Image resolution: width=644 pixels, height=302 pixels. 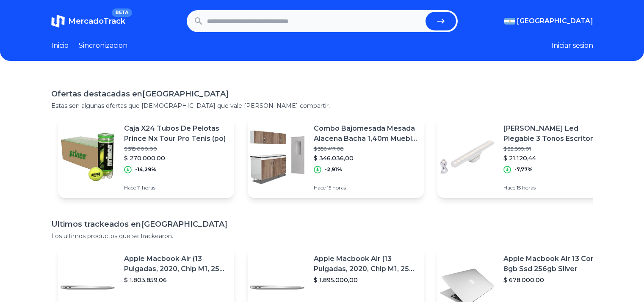 What do you see at coordinates (365, 280) in the screenshot?
I see `p: $ 1.895.000,00` at bounding box center [365, 280].